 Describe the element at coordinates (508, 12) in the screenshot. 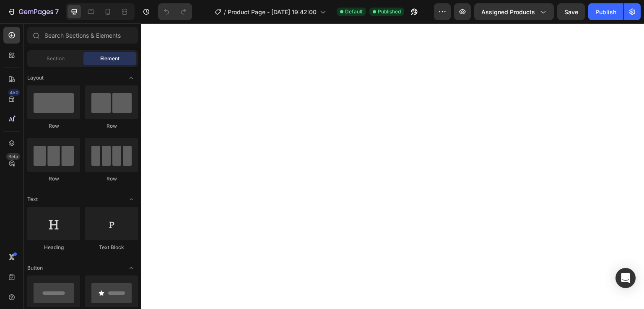

I see `span: Assigned Products` at that location.